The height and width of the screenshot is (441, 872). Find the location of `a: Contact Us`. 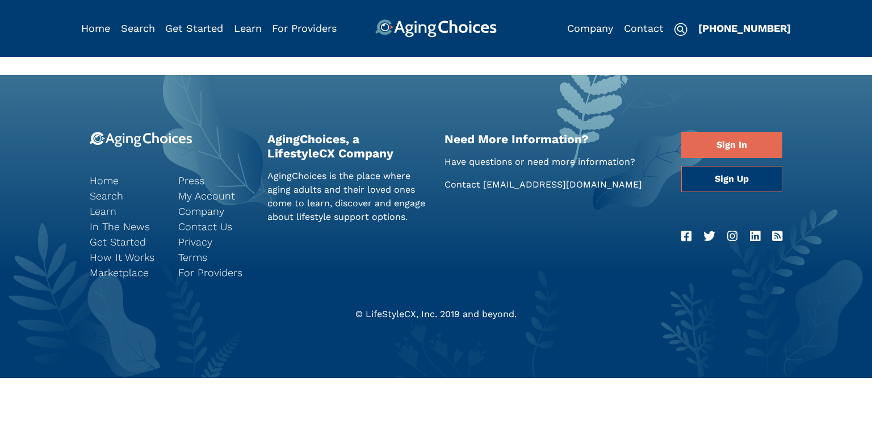

a: Contact Us is located at coordinates (214, 226).